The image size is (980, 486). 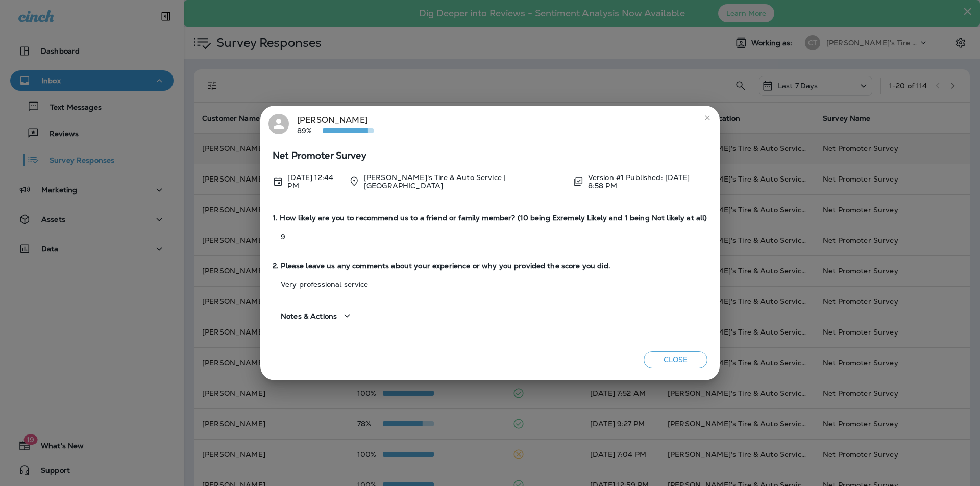 What do you see at coordinates (314, 182) in the screenshot?
I see `p: Sep 29, 2025 12:44 PM` at bounding box center [314, 182].